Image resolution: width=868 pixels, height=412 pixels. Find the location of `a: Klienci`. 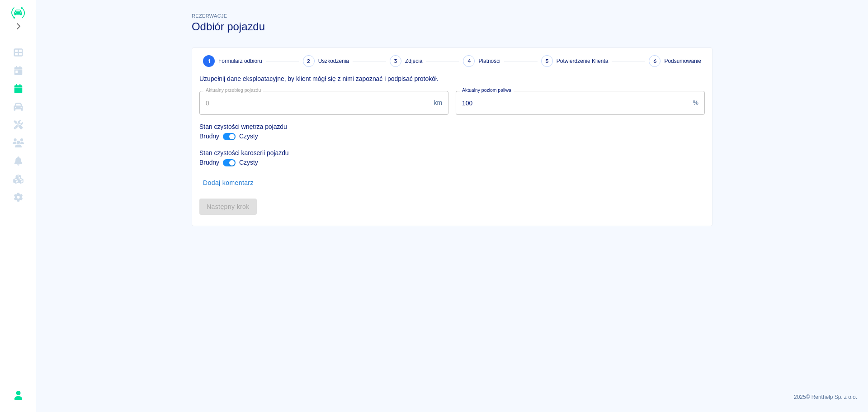

a: Klienci is located at coordinates (18, 142).